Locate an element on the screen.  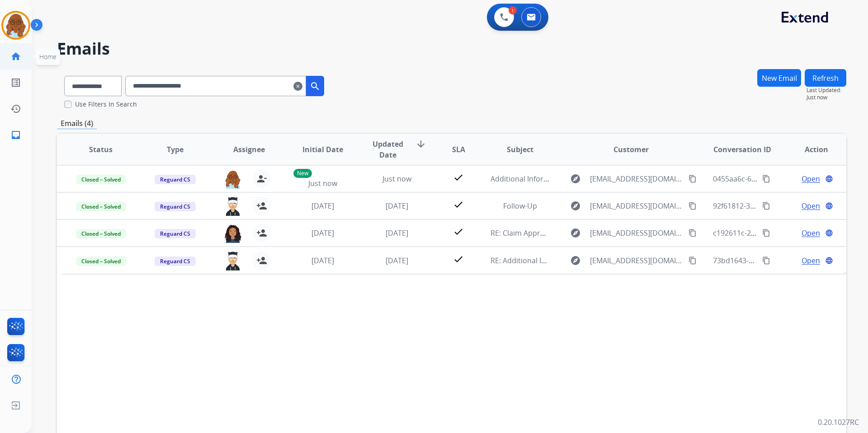
span: c192611c-27c2-491f-bbe4-1b652a98fc28 is located at coordinates (781, 233).